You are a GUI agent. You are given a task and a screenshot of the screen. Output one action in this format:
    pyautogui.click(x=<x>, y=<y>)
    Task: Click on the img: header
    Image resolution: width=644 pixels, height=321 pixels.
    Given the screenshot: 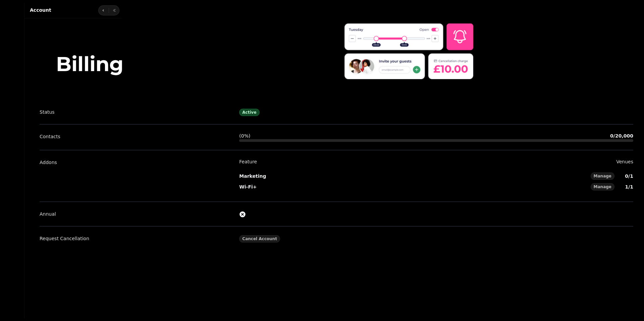 What is the action you would take?
    pyautogui.click(x=409, y=51)
    